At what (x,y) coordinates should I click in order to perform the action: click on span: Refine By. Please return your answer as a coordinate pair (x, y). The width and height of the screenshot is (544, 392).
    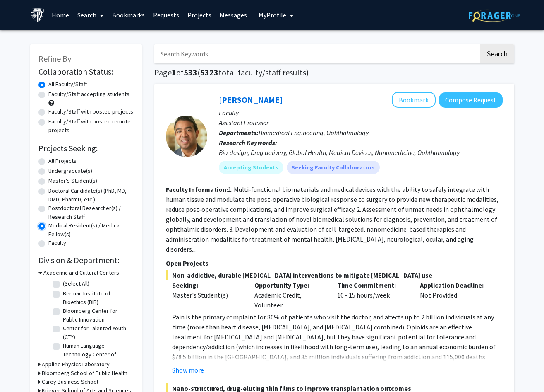
    Looking at the image, I should click on (54, 58).